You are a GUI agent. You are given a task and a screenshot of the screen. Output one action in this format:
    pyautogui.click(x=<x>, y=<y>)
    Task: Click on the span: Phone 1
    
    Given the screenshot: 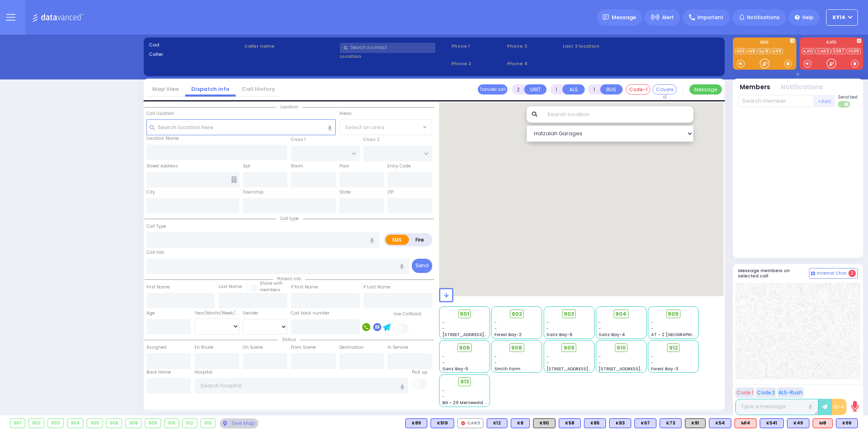 What is the action you would take?
    pyautogui.click(x=478, y=46)
    